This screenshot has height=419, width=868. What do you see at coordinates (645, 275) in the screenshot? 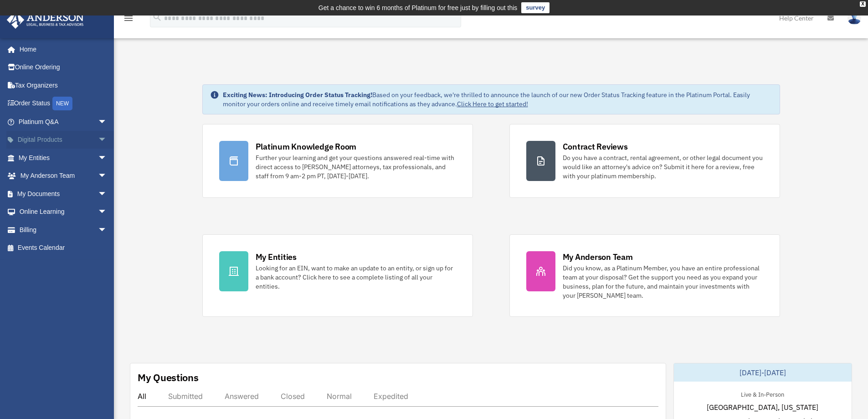
I see `a: My Anderson Team Did you know, as a Platinum Member, you have an entire professional team at your...` at bounding box center [645, 275].